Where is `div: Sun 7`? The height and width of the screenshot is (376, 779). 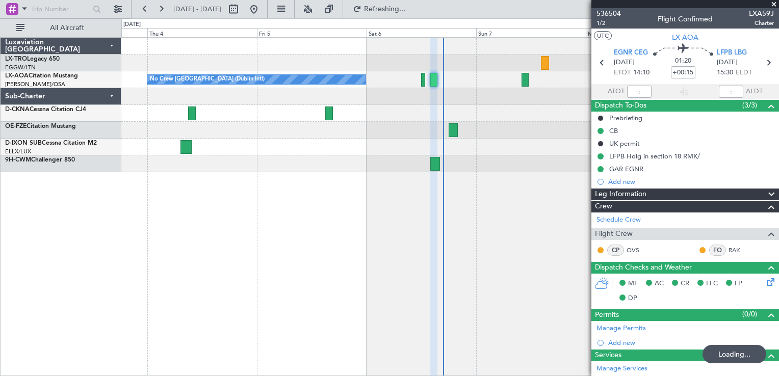
div: Sun 7 is located at coordinates (531, 33).